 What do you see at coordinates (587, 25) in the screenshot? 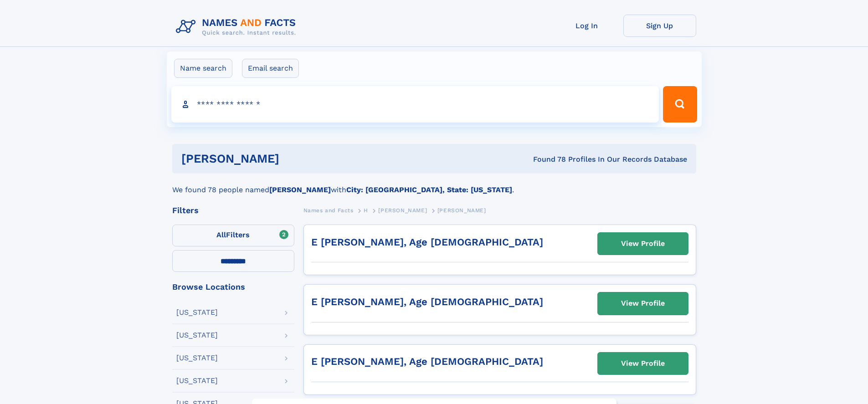
I see `a: Log In` at bounding box center [587, 25].